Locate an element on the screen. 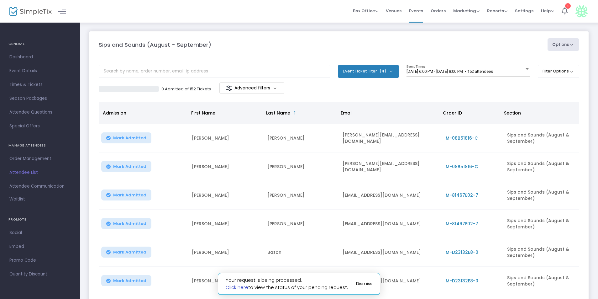  span: Sortable is located at coordinates (295, 113).